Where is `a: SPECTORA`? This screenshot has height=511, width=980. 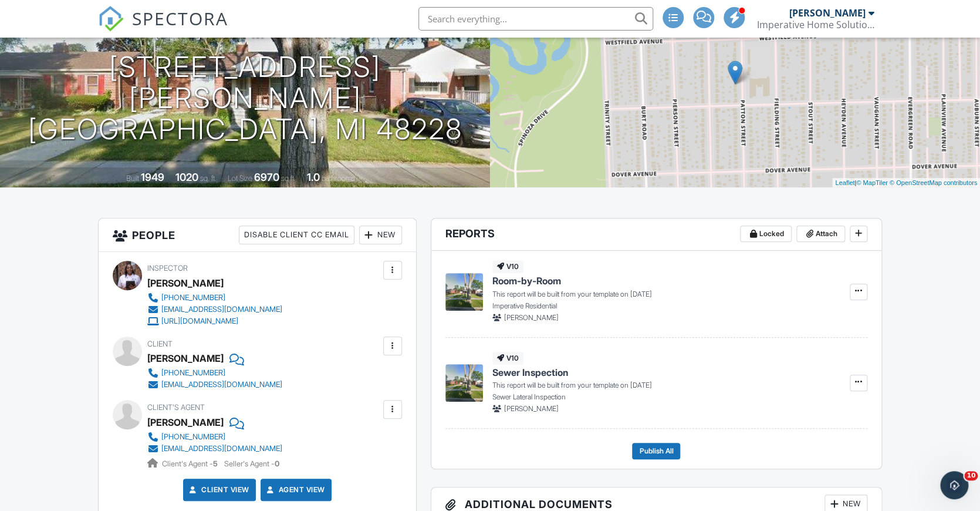 a: SPECTORA is located at coordinates (163, 28).